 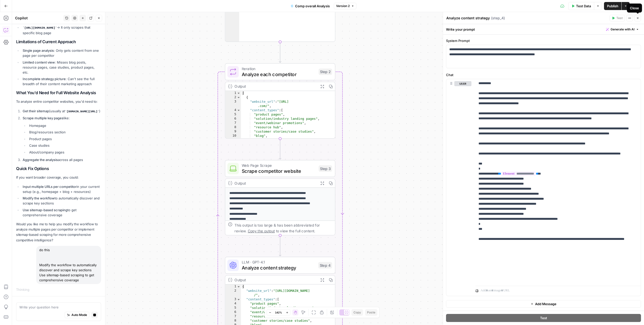 I want to click on strong: Scrape multiple key pages, so click(x=43, y=118).